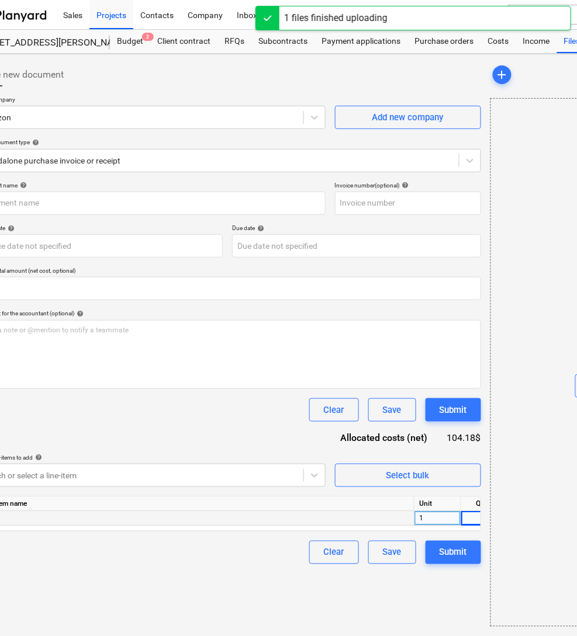 This screenshot has height=636, width=577. I want to click on div: RFQs, so click(234, 41).